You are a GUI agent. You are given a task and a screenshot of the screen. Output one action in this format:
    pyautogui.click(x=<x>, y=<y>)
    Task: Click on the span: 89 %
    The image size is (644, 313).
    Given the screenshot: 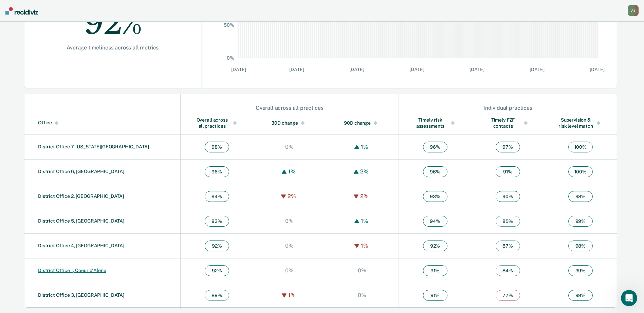 What is the action you would take?
    pyautogui.click(x=217, y=296)
    